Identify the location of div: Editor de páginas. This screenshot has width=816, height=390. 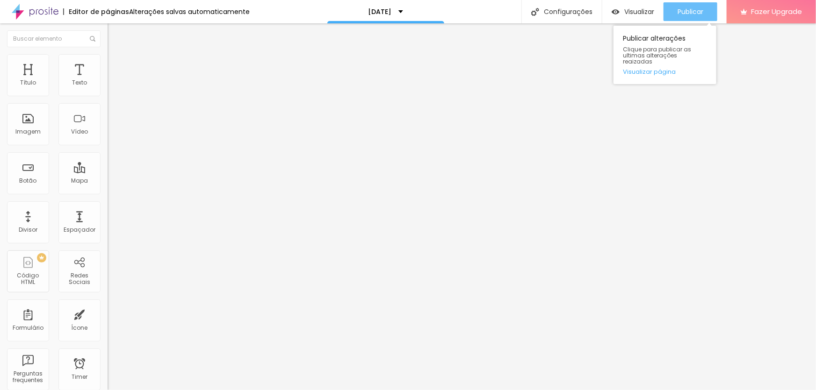
(96, 12).